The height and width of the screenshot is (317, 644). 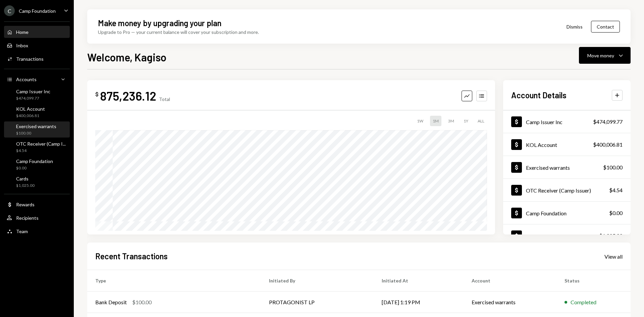 What do you see at coordinates (22, 32) in the screenshot?
I see `div: Home` at bounding box center [22, 32].